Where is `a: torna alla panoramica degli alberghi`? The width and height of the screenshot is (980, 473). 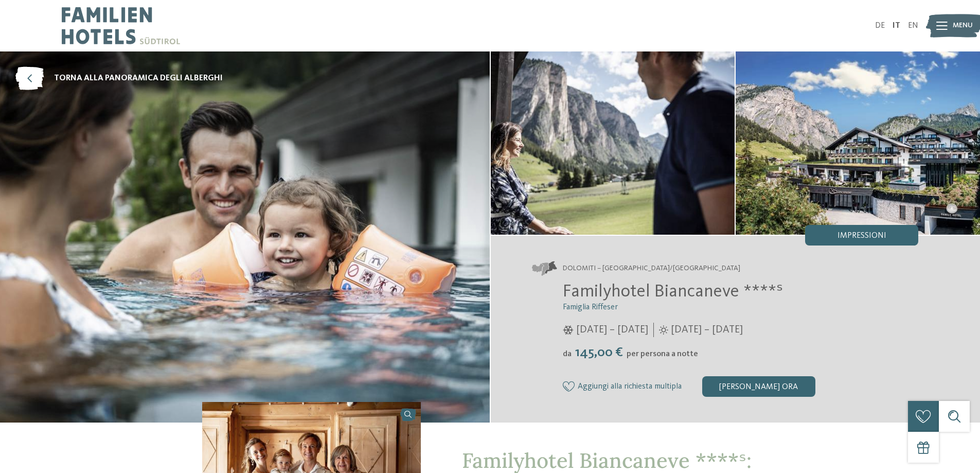 a: torna alla panoramica degli alberghi is located at coordinates (119, 78).